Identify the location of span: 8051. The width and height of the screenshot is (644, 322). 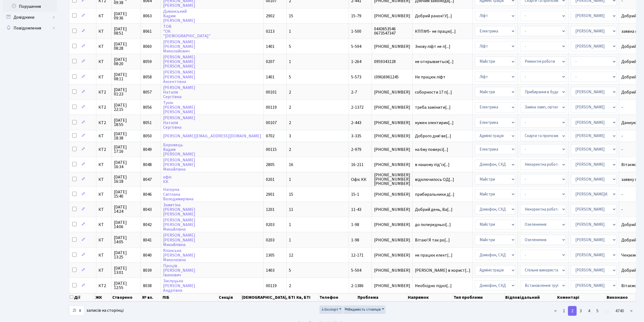
(147, 123).